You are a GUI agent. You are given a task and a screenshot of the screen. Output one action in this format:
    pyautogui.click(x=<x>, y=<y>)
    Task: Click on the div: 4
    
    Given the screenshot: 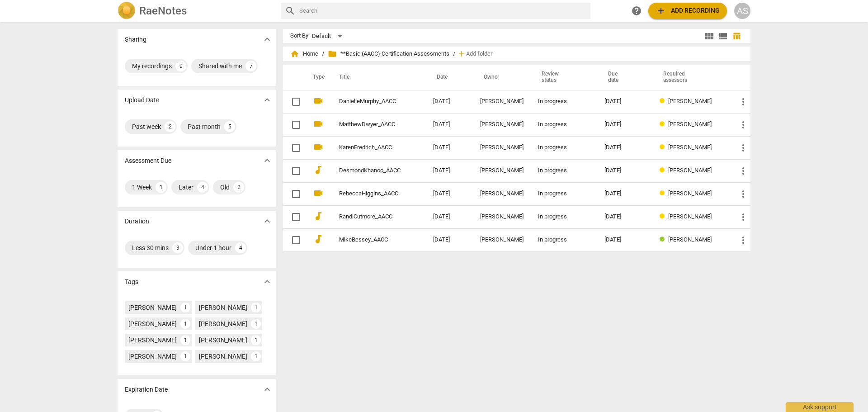 What is the action you would take?
    pyautogui.click(x=202, y=187)
    